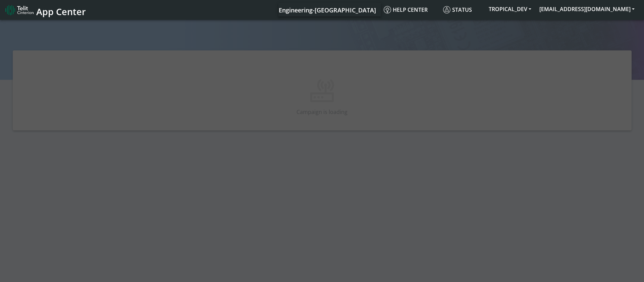 The height and width of the screenshot is (282, 644). Describe the element at coordinates (510, 9) in the screenshot. I see `button: TROPICAL_DEV` at that location.